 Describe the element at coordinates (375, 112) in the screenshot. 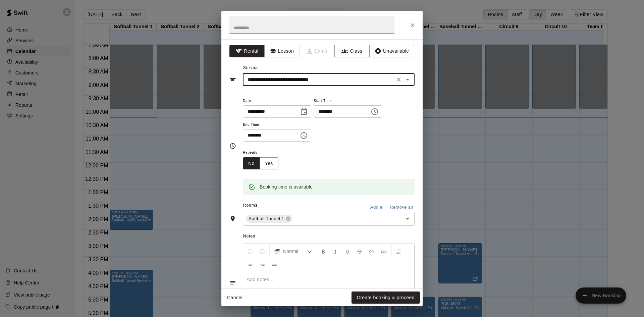

I see `button: Choose time, selected time is 10:30 AM` at that location.